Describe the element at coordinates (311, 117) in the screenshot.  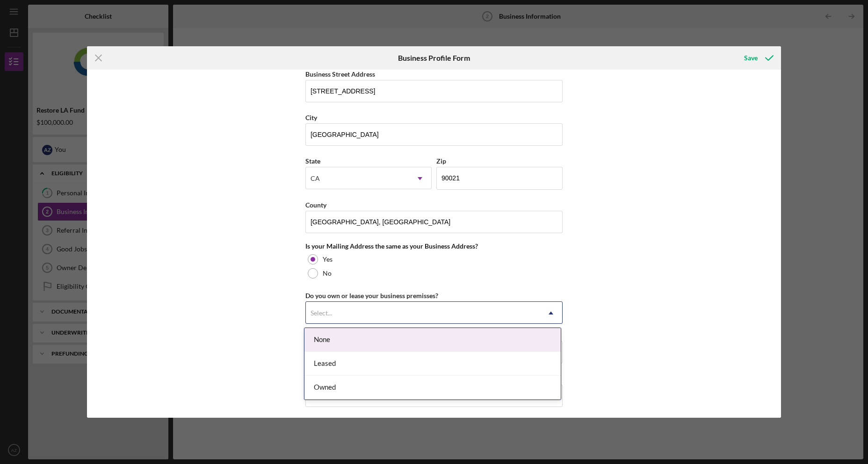
I see `label: City` at that location.